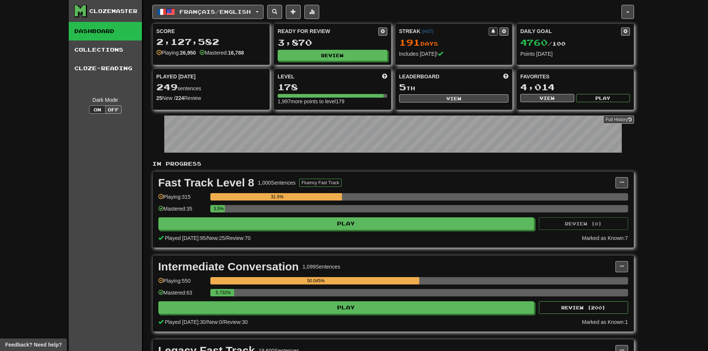 This screenshot has width=708, height=351. I want to click on div: Mastered: 35, so click(183, 211).